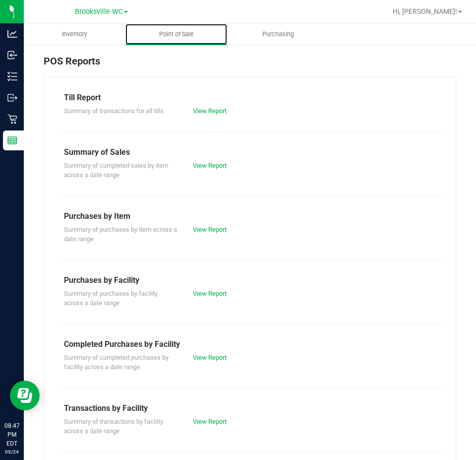 The width and height of the screenshot is (476, 460). I want to click on span: Point of Sale, so click(177, 34).